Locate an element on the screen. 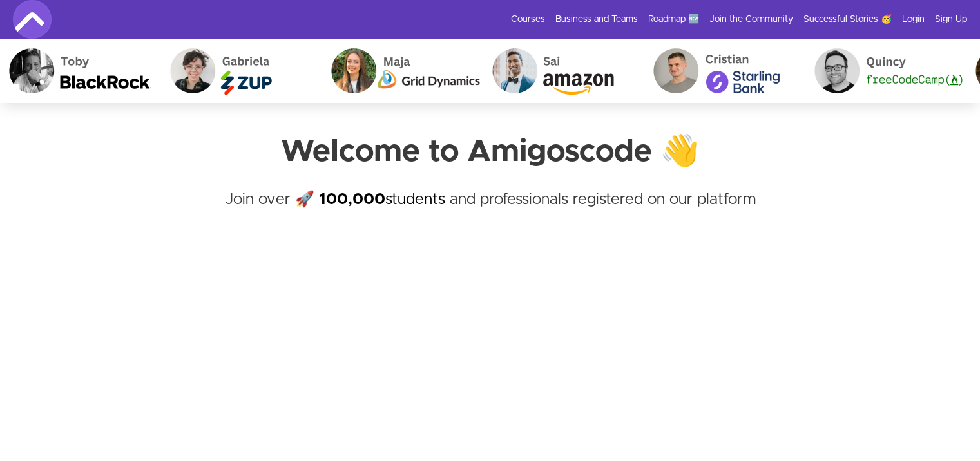  h4: Join over 🚀 and professionals registered on our platform is located at coordinates (490, 212).